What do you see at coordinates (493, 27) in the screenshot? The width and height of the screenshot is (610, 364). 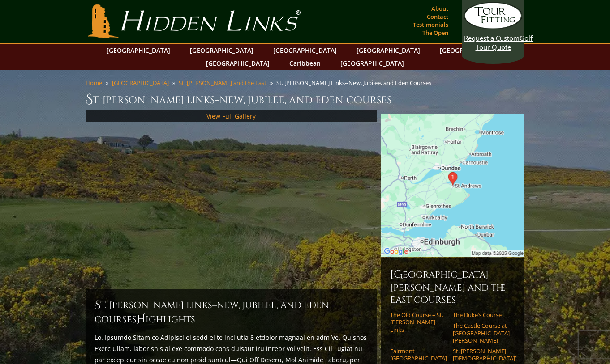 I see `a: Request a CustomGolf Tour Quote` at bounding box center [493, 27].